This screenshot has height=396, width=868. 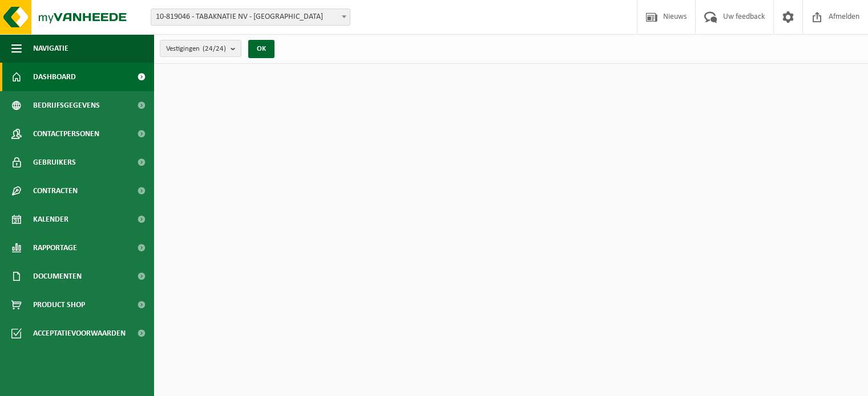 I want to click on span: Documenten, so click(x=57, y=277).